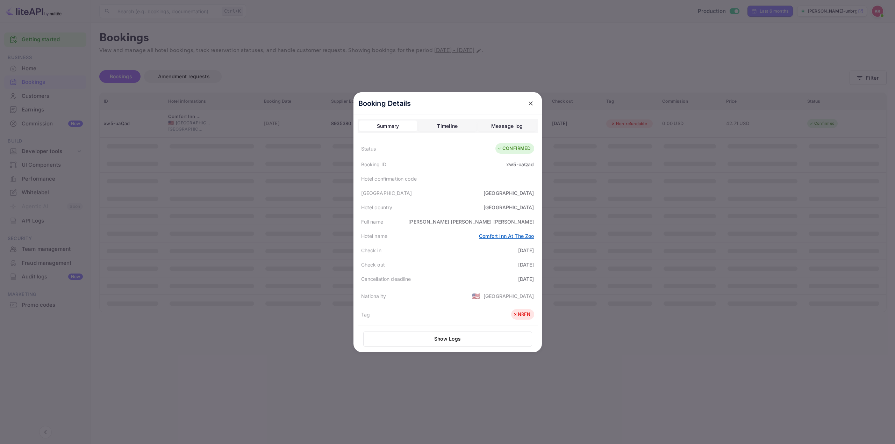 The image size is (895, 444). I want to click on button: Summary, so click(388, 126).